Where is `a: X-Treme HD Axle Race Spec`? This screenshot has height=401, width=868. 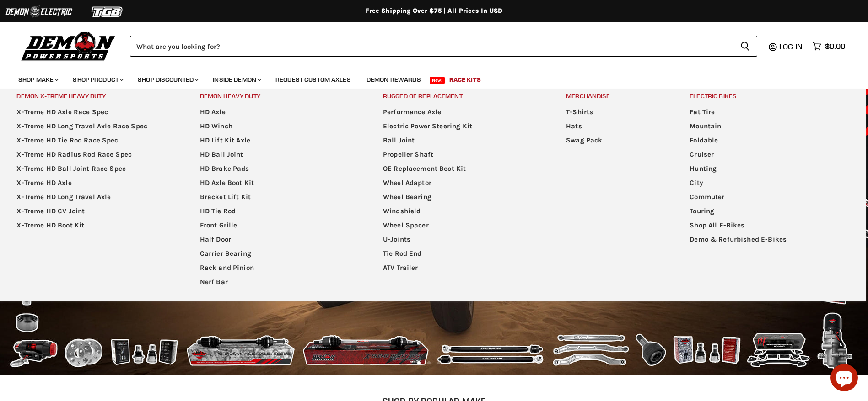
a: X-Treme HD Axle Race Spec is located at coordinates (96, 112).